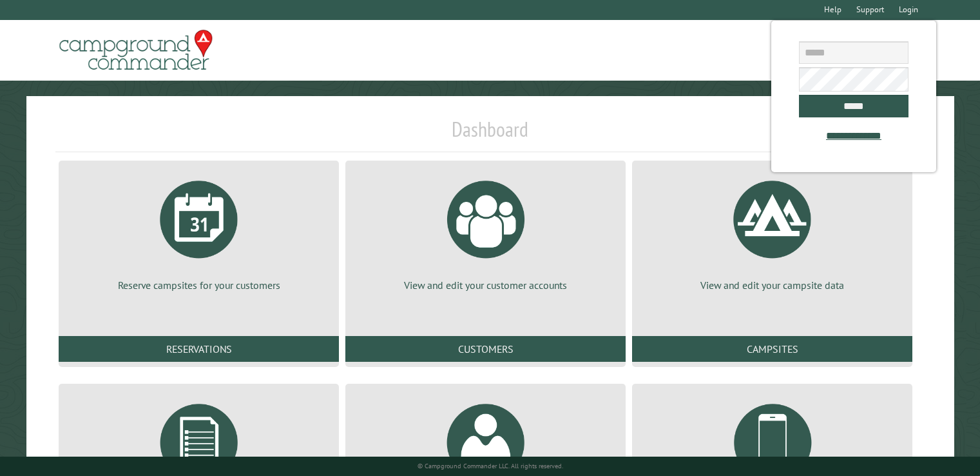  I want to click on small: © Campground Commander LLC. All rights reserved., so click(490, 466).